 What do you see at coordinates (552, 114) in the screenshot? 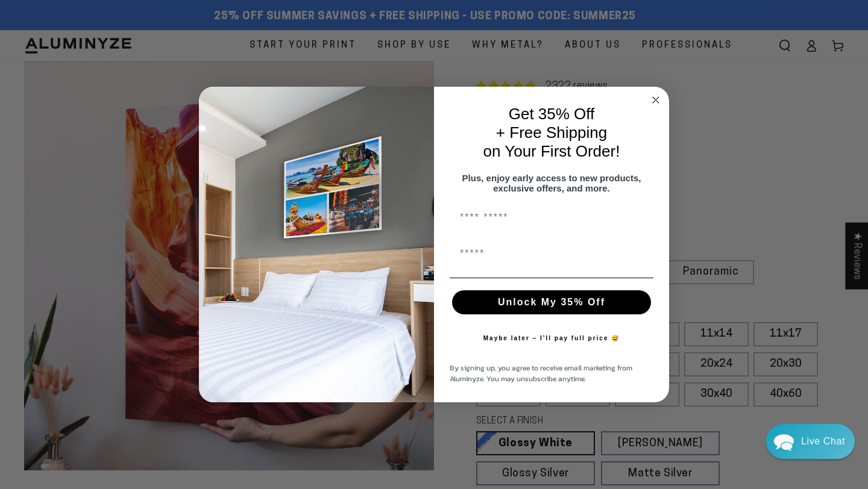
I see `span: Get 35% Off` at bounding box center [552, 114].